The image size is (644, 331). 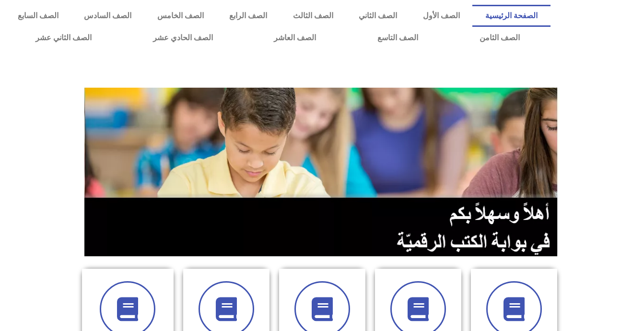 What do you see at coordinates (377, 16) in the screenshot?
I see `a: الصف الثاني` at bounding box center [377, 16].